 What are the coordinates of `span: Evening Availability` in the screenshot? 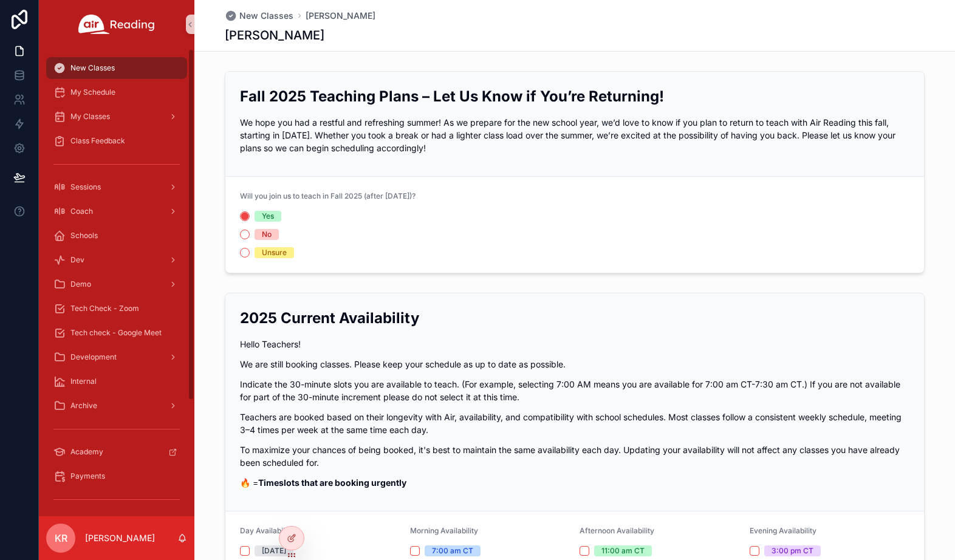 It's located at (783, 530).